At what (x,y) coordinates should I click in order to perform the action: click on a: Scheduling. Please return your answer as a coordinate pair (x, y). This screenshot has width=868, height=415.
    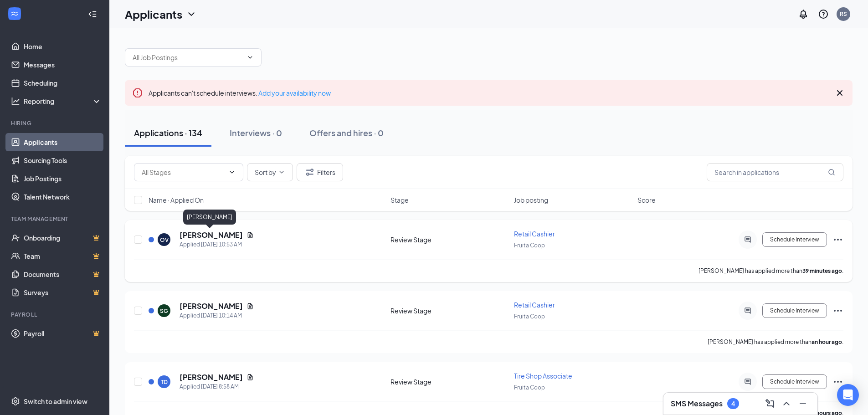
    Looking at the image, I should click on (63, 83).